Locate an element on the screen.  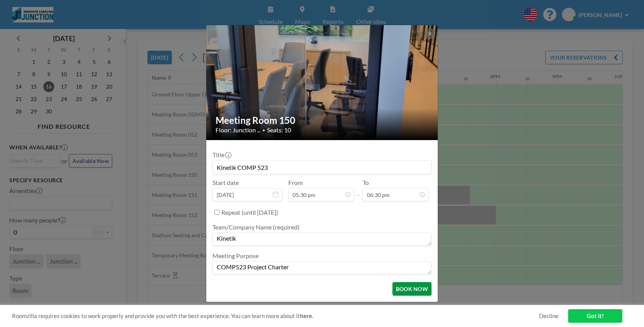
img: 537.jpg is located at coordinates (323, 82).